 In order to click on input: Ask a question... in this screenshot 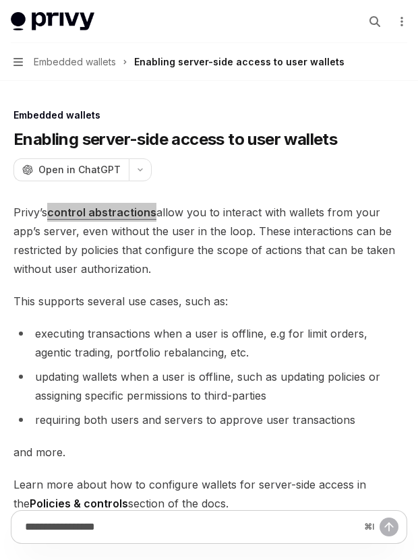, I will do `click(192, 527)`.